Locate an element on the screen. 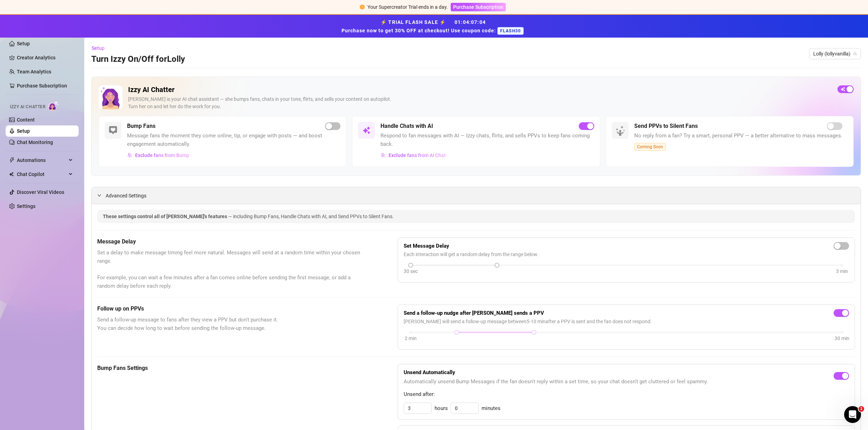 The height and width of the screenshot is (430, 868). span: Your Supercreator Trial ends in a day. is located at coordinates (407, 7).